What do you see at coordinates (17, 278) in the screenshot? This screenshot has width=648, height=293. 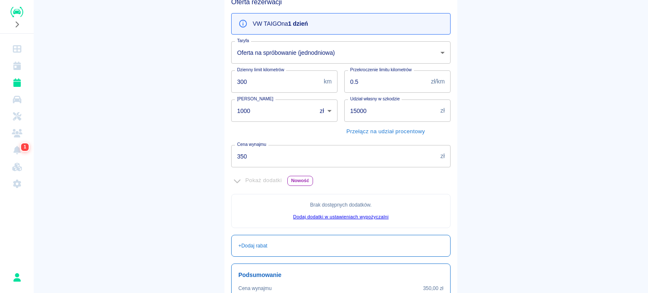 I see `button: Rafał Płaza` at bounding box center [17, 278].